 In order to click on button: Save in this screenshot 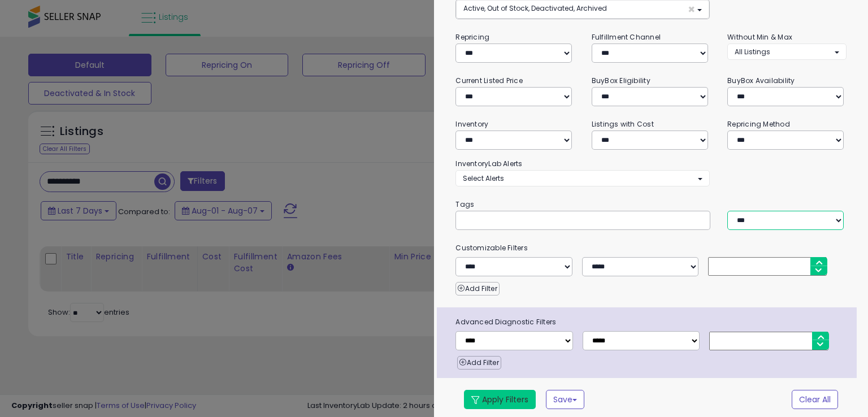, I will do `click(565, 399)`.